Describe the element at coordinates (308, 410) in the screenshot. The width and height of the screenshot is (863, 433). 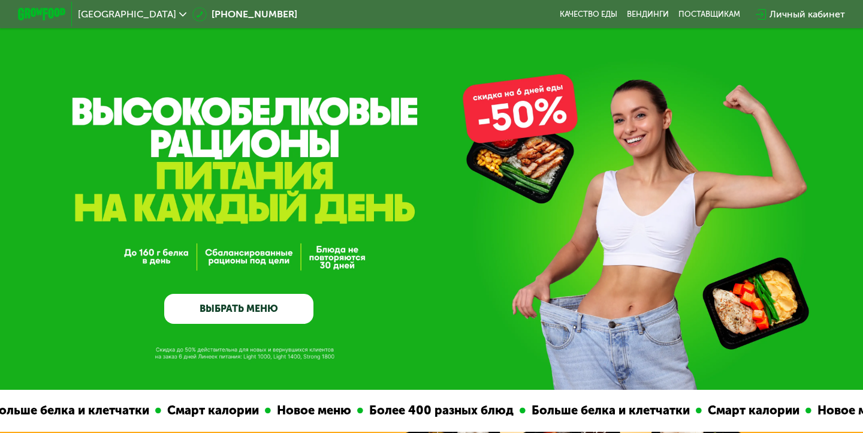
I see `div: Новое меню` at that location.